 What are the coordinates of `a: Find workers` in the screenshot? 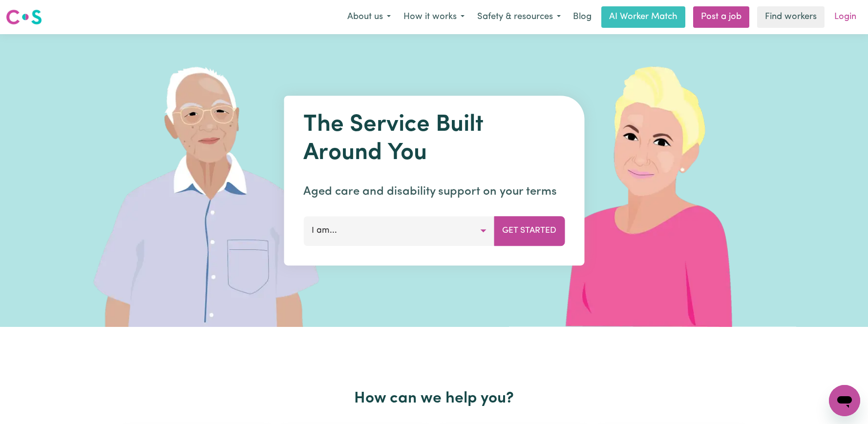 It's located at (790, 17).